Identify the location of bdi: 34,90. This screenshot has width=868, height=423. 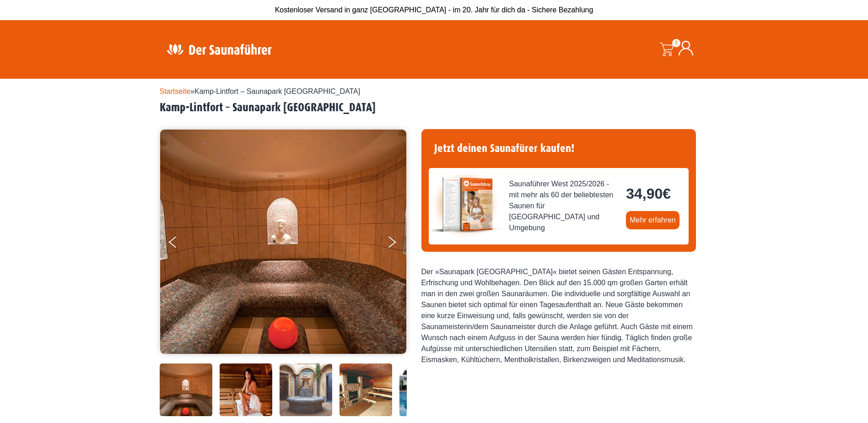
(648, 194).